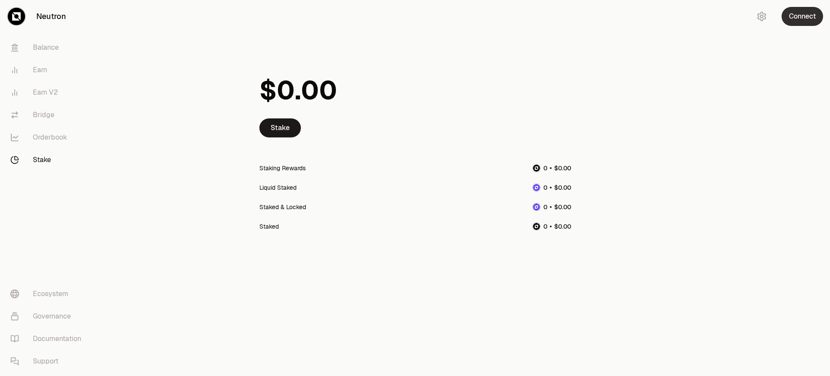 The width and height of the screenshot is (830, 376). Describe the element at coordinates (278, 188) in the screenshot. I see `div: Liquid Staked` at that location.